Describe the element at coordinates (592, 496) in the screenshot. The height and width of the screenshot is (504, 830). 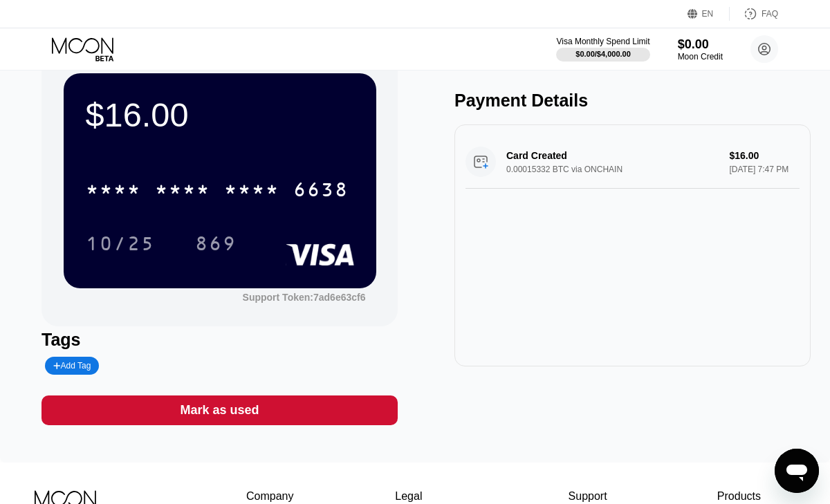
I see `div: Support` at that location.